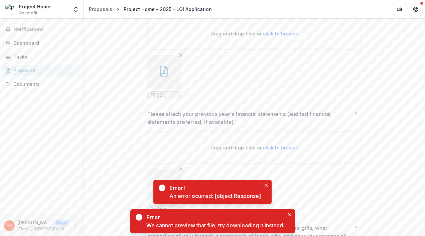  What do you see at coordinates (399, 9) in the screenshot?
I see `button: Partners` at bounding box center [399, 9].